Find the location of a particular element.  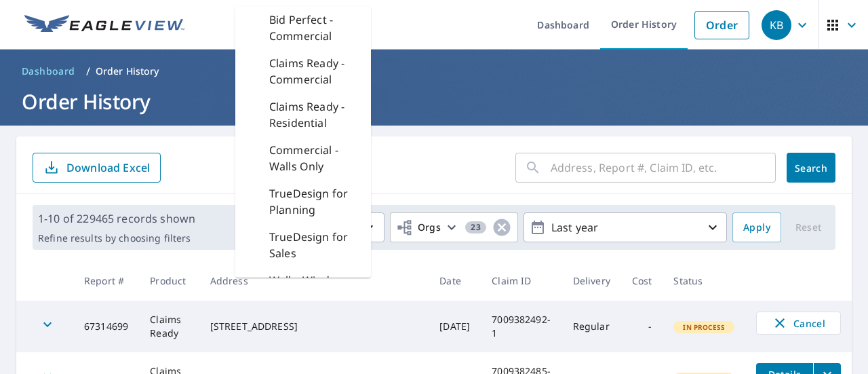

h1: Order History is located at coordinates (434, 101).